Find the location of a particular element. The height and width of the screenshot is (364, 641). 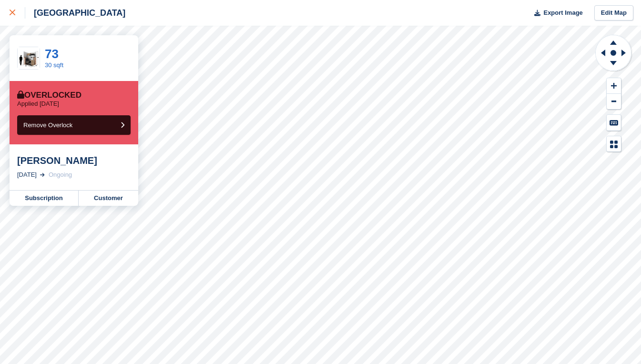

img: arrow-right-light-icn-cde0832a797a2874e46488d9cf13f60e5c3a73dbe684e267c42b8395dfbc2abf.svg is located at coordinates (42, 175).